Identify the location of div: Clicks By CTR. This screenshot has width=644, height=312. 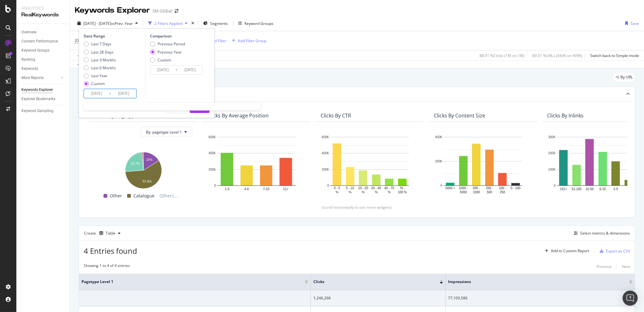
(335, 116).